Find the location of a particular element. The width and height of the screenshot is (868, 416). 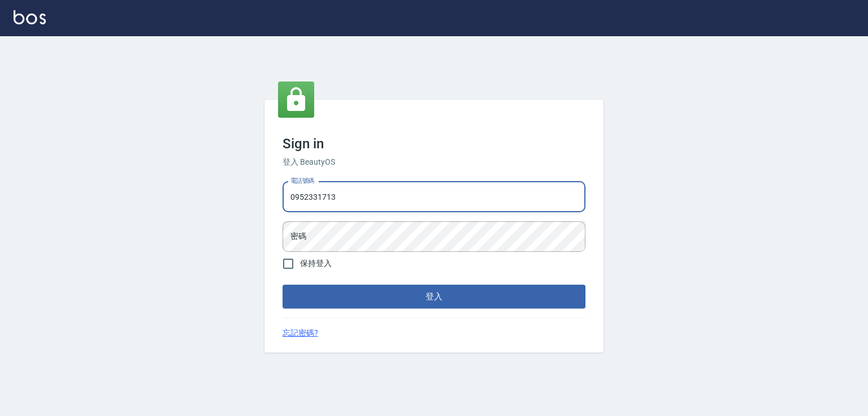

img: Logo is located at coordinates (29, 17).